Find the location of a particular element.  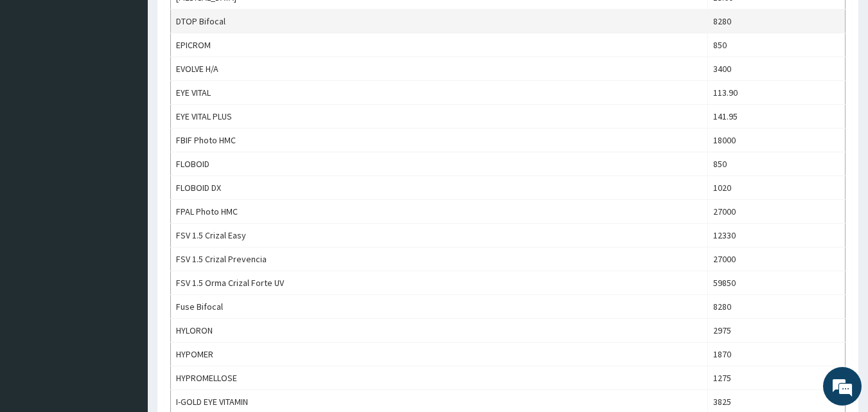

td: FPAL Photo HMC is located at coordinates (439, 211).